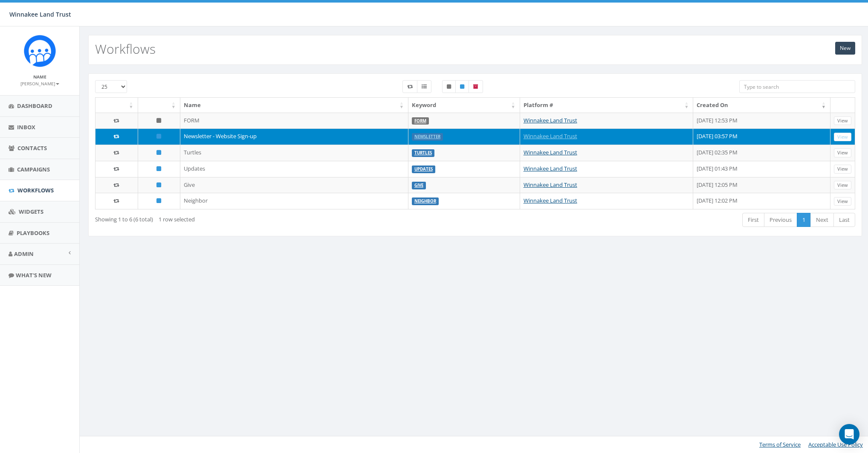 This screenshot has width=868, height=453. I want to click on label: Unpublished, so click(449, 87).